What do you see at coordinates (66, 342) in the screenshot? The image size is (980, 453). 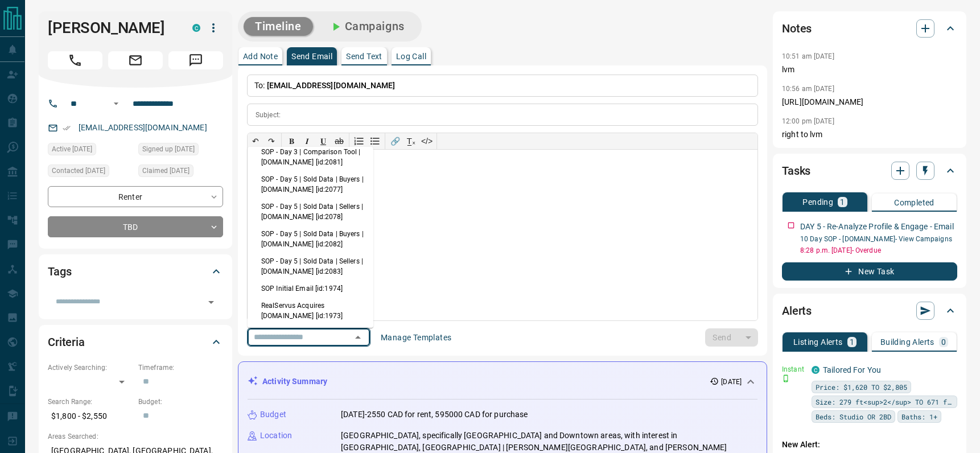 I see `h2: Criteria` at bounding box center [66, 342].